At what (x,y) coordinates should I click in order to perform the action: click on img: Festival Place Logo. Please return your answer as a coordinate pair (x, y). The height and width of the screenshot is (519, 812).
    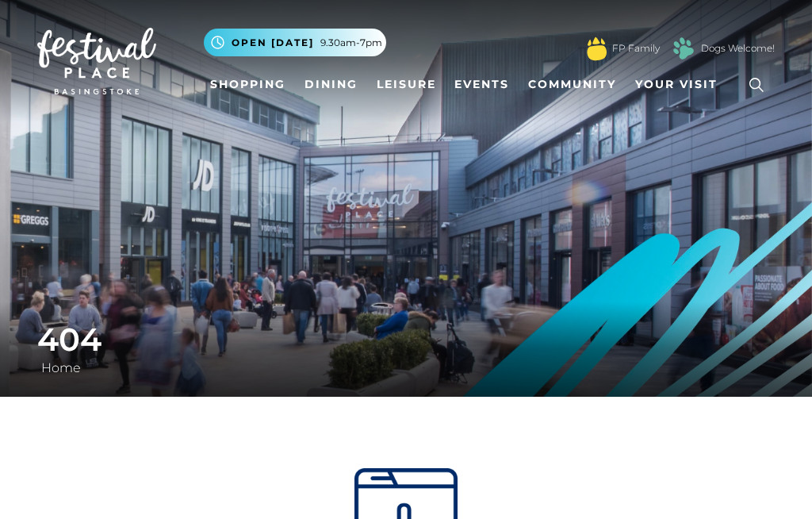
    Looking at the image, I should click on (96, 61).